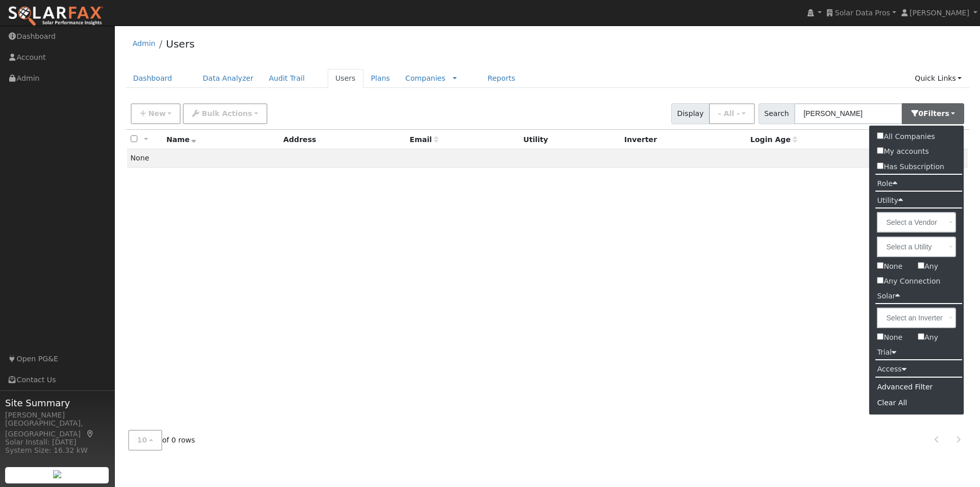  Describe the element at coordinates (888, 296) in the screenshot. I see `label: Solar` at that location.